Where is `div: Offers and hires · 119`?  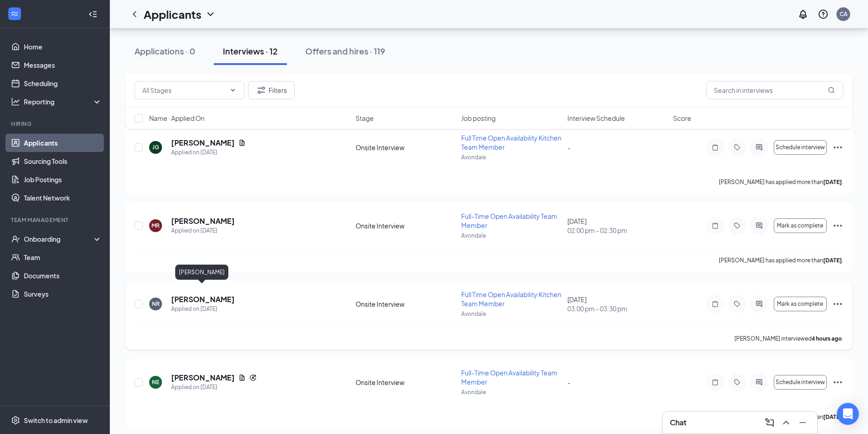 div: Offers and hires · 119 is located at coordinates (345, 51).